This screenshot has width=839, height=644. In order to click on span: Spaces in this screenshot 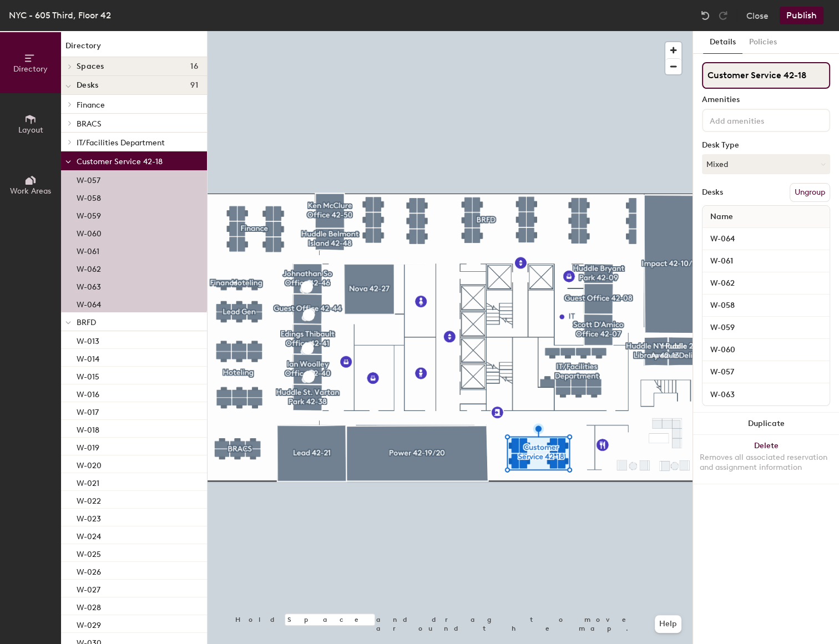, I will do `click(91, 66)`.